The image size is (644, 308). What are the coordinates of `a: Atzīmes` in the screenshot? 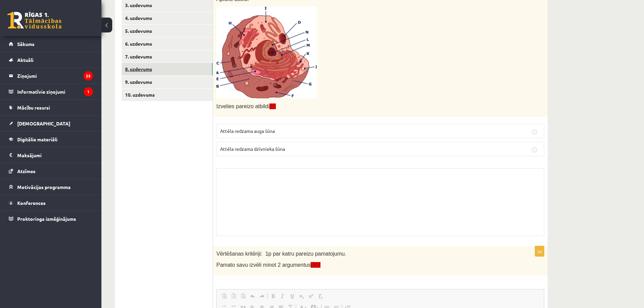 It's located at (51, 171).